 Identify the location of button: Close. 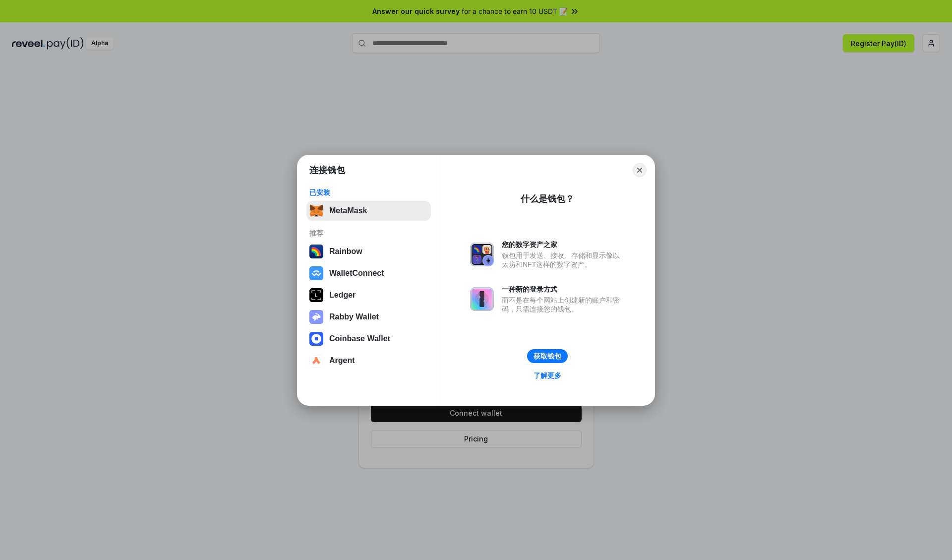
(640, 170).